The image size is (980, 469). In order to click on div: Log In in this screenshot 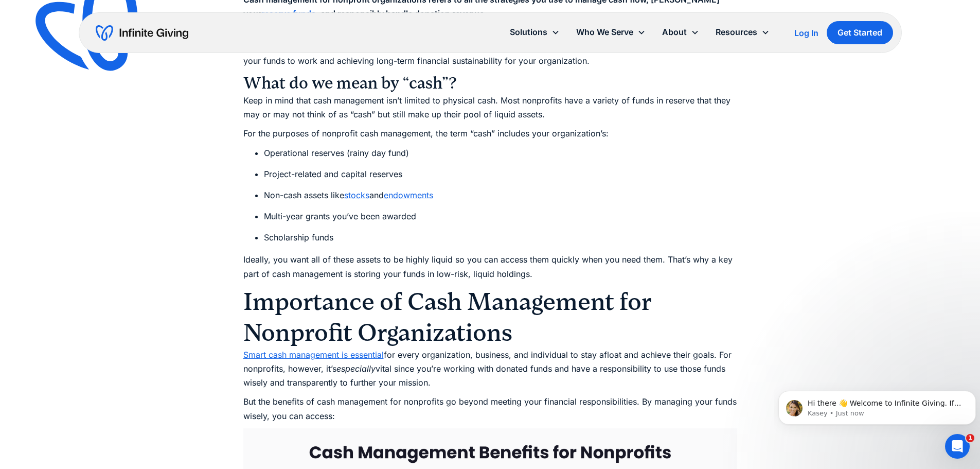, I will do `click(805, 33)`.